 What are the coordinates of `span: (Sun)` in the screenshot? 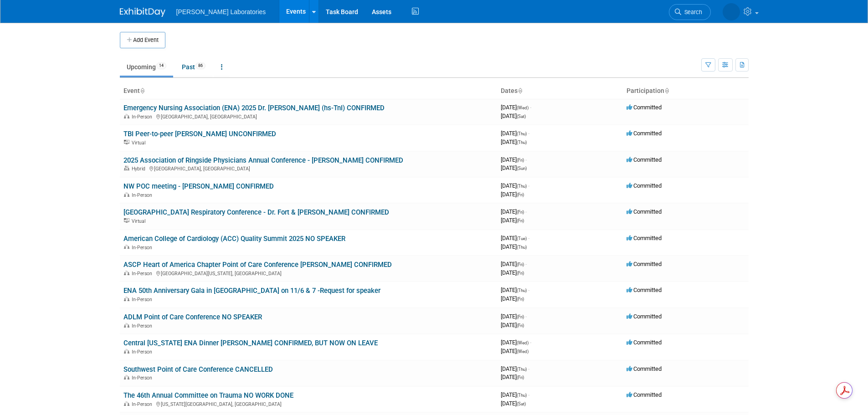 It's located at (522, 168).